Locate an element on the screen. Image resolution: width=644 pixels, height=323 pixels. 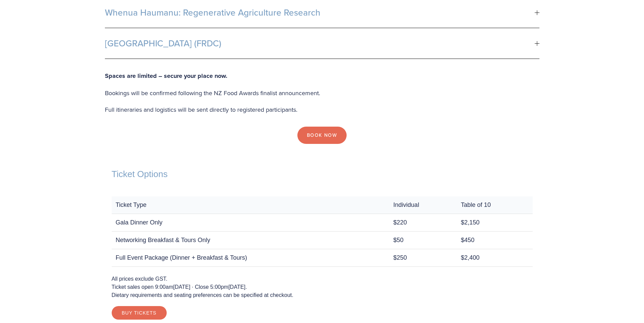
td: $2,400 is located at coordinates (494, 258).